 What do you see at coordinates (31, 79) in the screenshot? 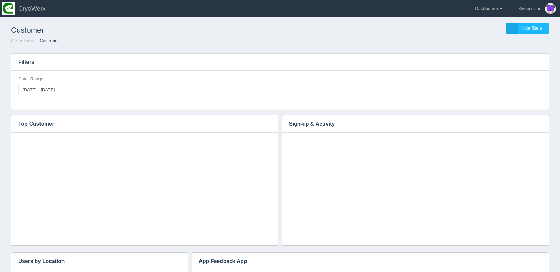
I see `label: Date_Range` at bounding box center [31, 79].